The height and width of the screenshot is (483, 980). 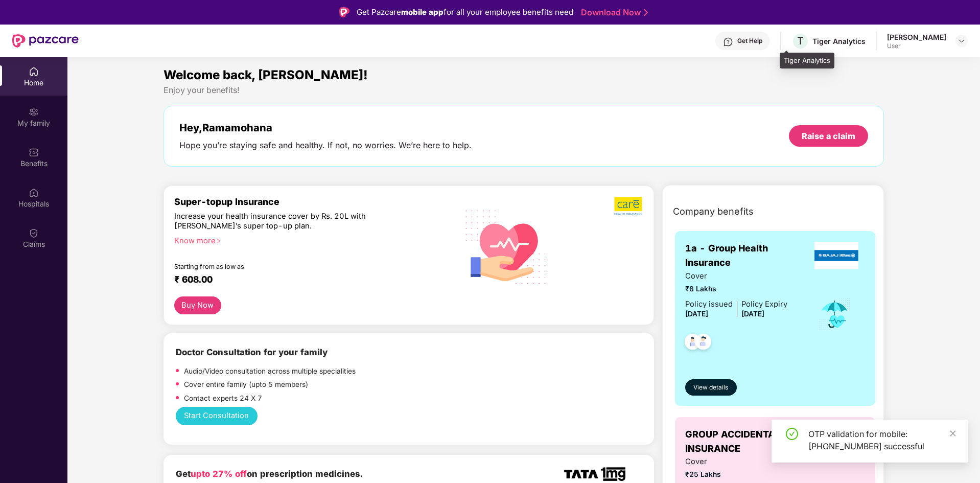 What do you see at coordinates (251, 352) in the screenshot?
I see `b: Doctor Consultation for your family` at bounding box center [251, 352].